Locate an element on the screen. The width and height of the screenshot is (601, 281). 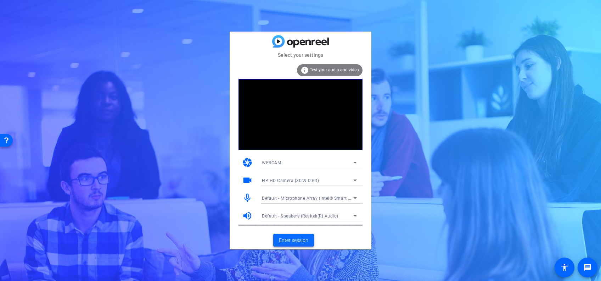
span: Default - Speakers (Realtek(R) Audio) is located at coordinates (300, 216).